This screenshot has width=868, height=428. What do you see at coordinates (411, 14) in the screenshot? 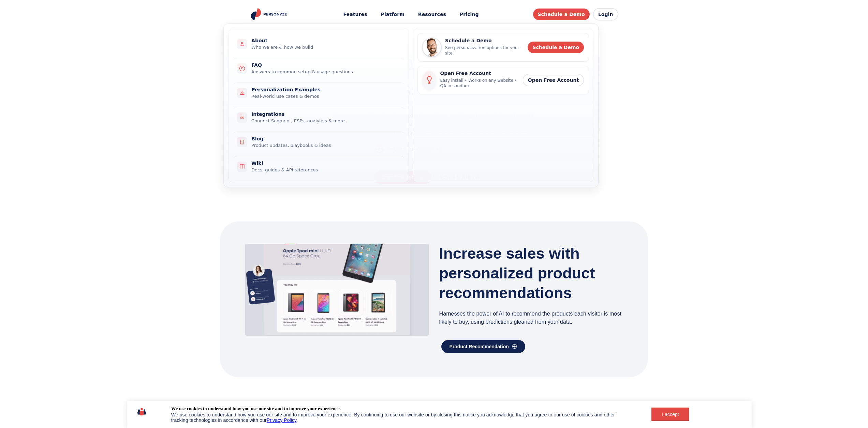
I see `nav: Main menu` at bounding box center [411, 14].